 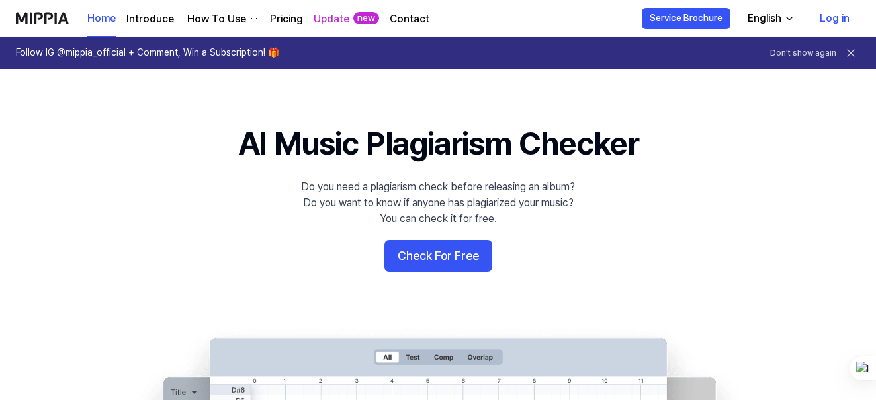 I want to click on button: Check For Free, so click(x=438, y=256).